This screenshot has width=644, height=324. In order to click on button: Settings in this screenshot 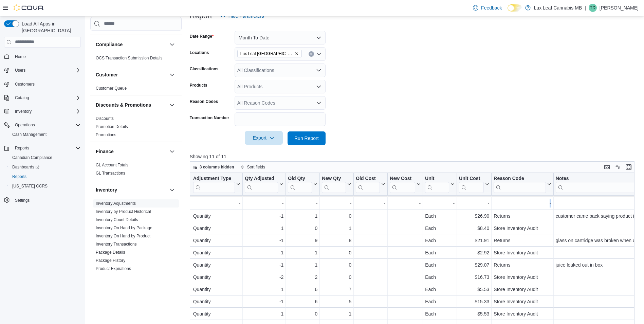, I will do `click(42, 200)`.